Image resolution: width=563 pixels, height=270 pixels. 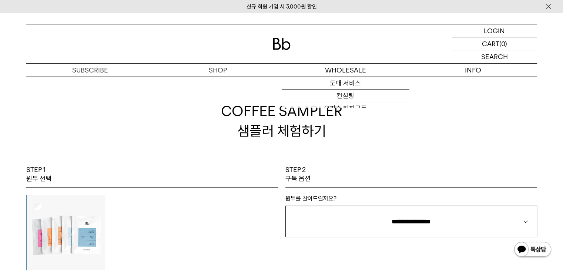 I want to click on h2: COFFEE SAMPLER 샘플러 체험하기, so click(x=282, y=121).